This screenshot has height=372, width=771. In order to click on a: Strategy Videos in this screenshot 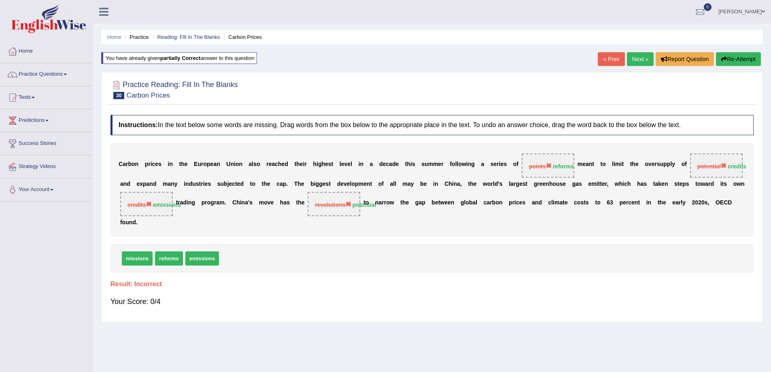, I will do `click(47, 165)`.